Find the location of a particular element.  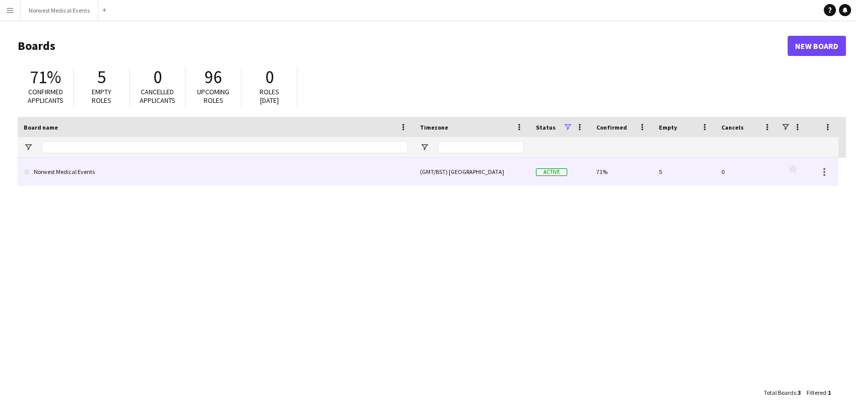

input: Board name Filter Input is located at coordinates (225, 147).